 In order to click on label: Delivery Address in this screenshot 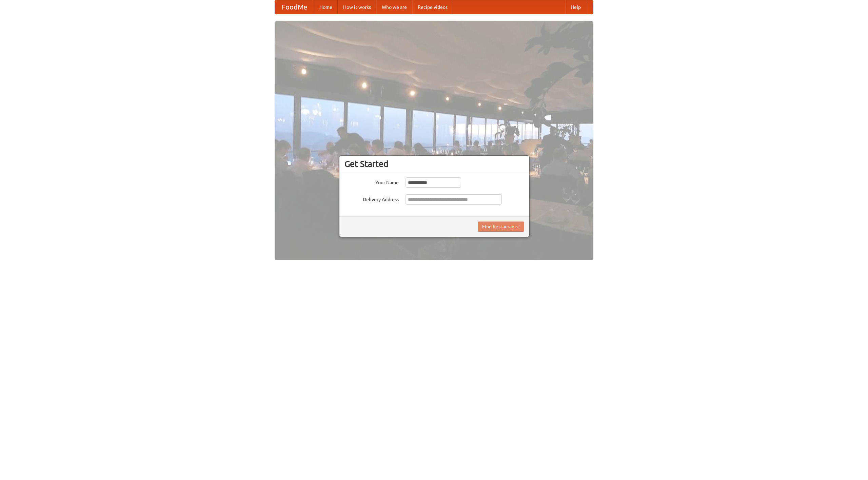, I will do `click(372, 198)`.